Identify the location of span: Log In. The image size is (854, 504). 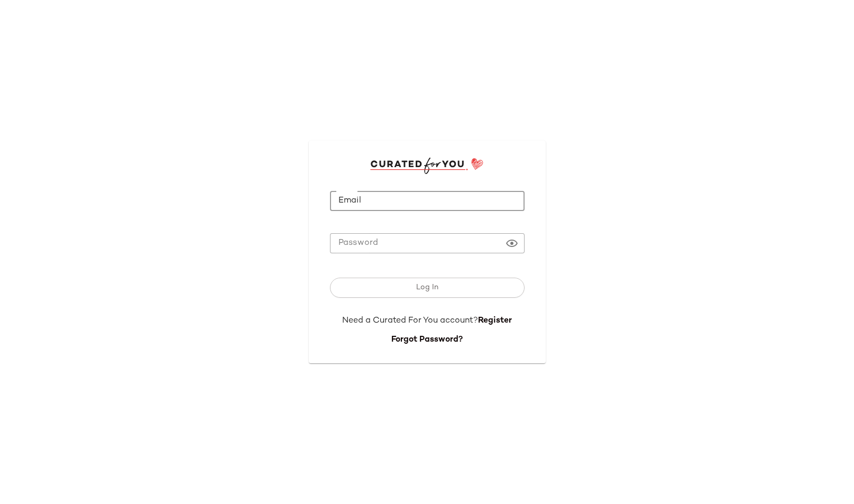
(427, 288).